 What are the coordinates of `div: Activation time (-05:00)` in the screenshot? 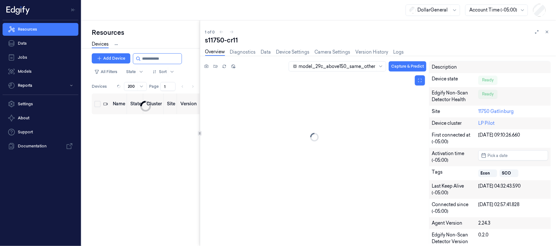 It's located at (455, 157).